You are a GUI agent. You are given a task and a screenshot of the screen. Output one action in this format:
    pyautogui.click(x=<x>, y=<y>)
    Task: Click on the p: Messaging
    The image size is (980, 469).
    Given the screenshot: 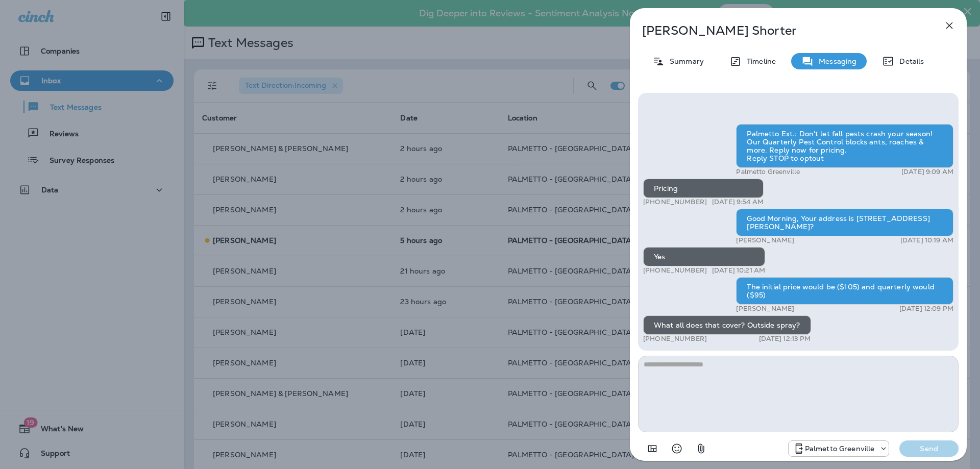 What is the action you would take?
    pyautogui.click(x=835, y=61)
    